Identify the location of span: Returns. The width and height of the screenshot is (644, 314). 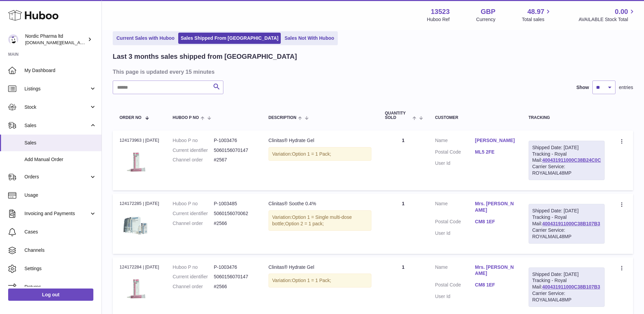
(60, 287).